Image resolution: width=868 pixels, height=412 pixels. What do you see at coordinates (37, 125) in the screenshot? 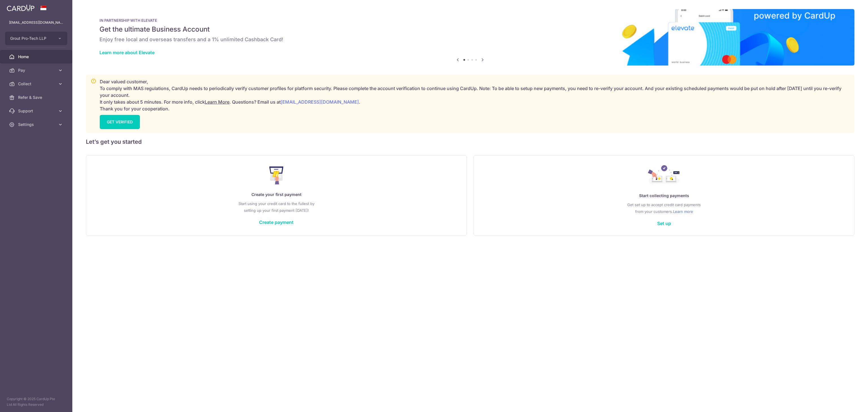
I see `span: Settings` at bounding box center [37, 125].